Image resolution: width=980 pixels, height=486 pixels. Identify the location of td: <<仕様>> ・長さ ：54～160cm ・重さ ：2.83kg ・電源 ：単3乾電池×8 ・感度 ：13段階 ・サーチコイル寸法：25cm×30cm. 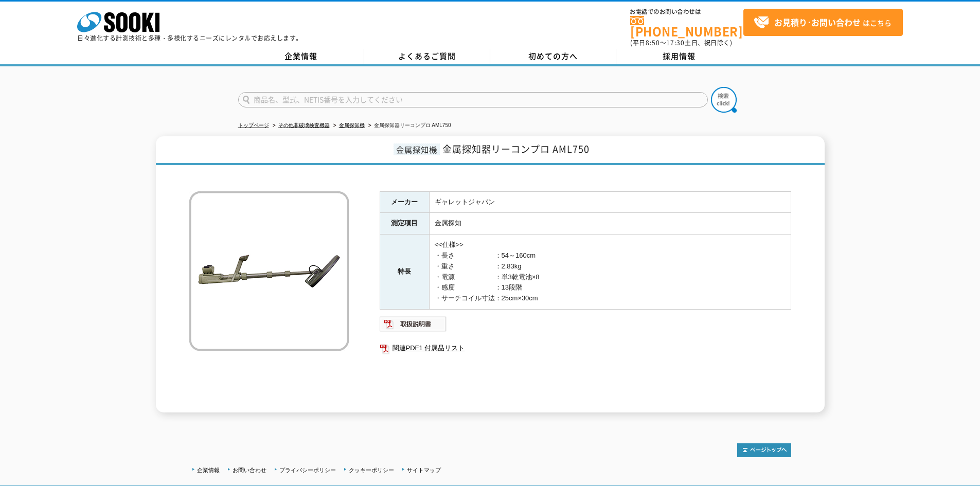
(610, 272).